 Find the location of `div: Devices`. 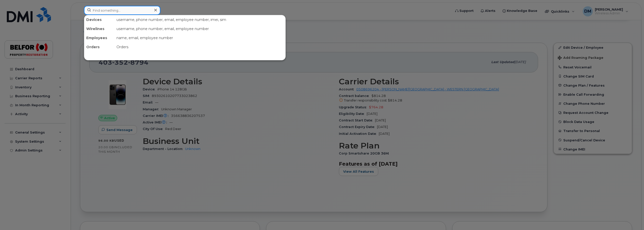

div: Devices is located at coordinates (99, 20).